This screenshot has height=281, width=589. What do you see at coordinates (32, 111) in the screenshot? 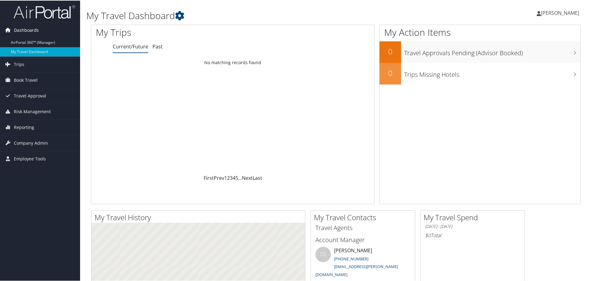
I see `span: Risk Management` at bounding box center [32, 111].